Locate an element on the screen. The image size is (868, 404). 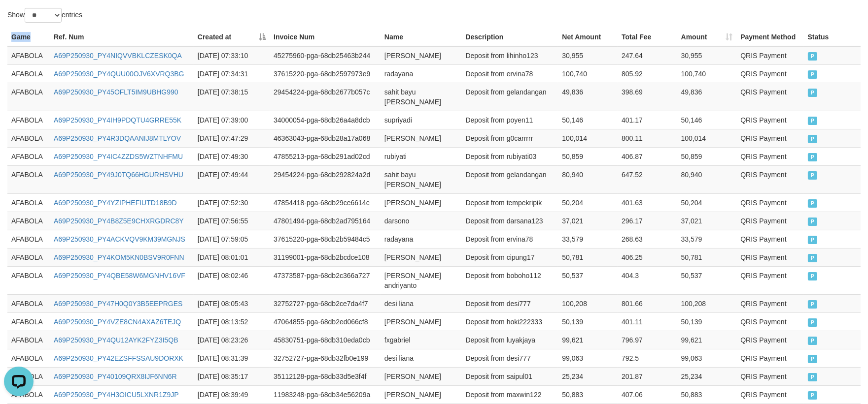
td: 100,014 is located at coordinates (587, 137).